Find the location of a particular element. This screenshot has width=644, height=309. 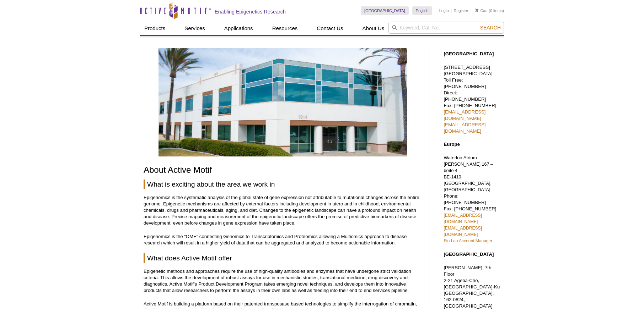

p: Epigenomics is the systematic analysis of the global state of gene expression not attributable to... is located at coordinates (283, 210).